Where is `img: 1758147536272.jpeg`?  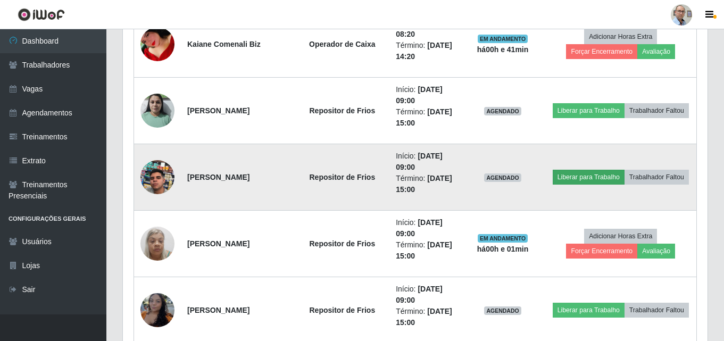
img: 1758147536272.jpeg is located at coordinates (157, 177).